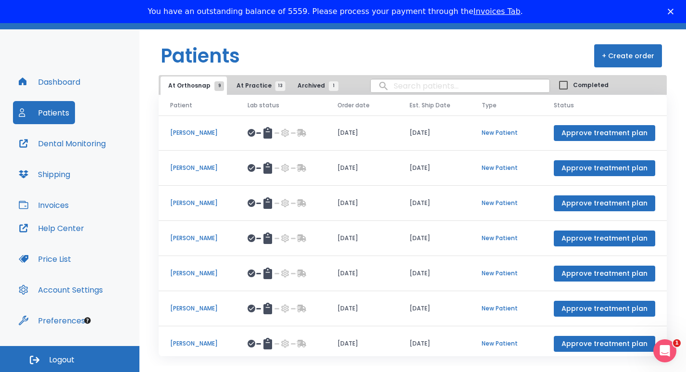 This screenshot has height=372, width=686. Describe the element at coordinates (497, 11) in the screenshot. I see `a: Invoices Tab` at that location.